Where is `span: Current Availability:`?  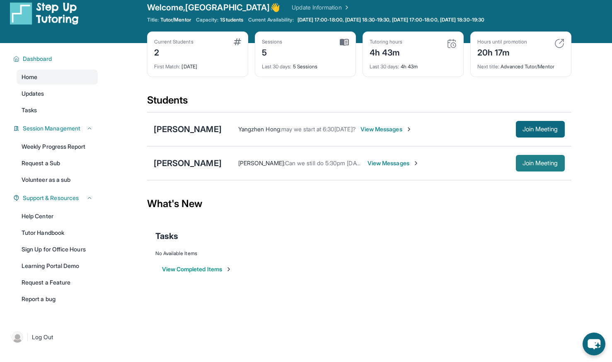 span: Current Availability: is located at coordinates (271, 20).